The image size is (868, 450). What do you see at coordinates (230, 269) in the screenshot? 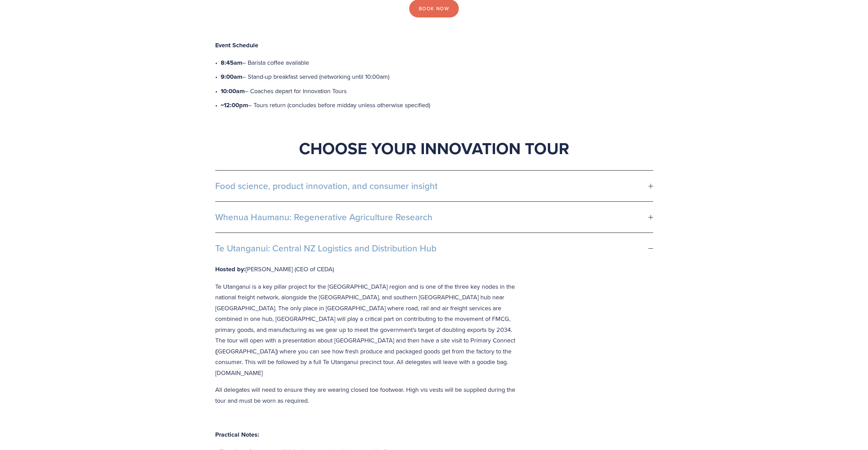
I see `strong: Hosted by:` at bounding box center [230, 269].